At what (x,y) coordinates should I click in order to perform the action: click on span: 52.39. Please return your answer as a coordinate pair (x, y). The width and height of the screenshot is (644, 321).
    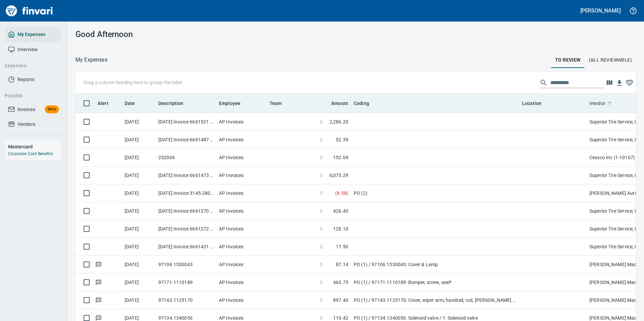
    Looking at the image, I should click on (342, 140).